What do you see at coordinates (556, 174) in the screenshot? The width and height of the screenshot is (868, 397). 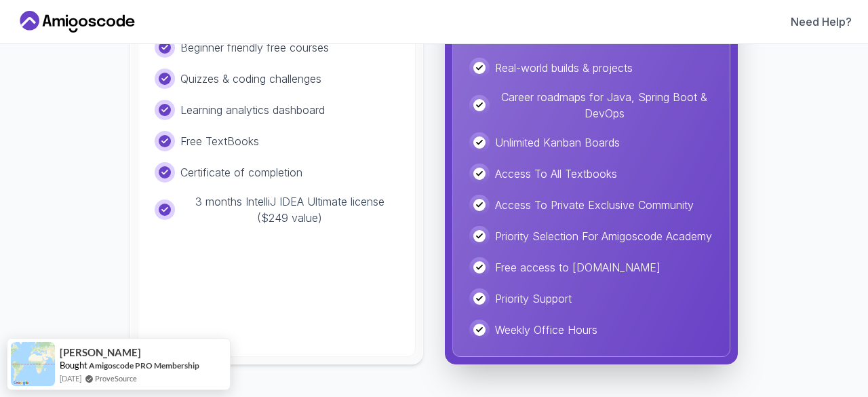 I see `p: Access To All Textbooks` at bounding box center [556, 174].